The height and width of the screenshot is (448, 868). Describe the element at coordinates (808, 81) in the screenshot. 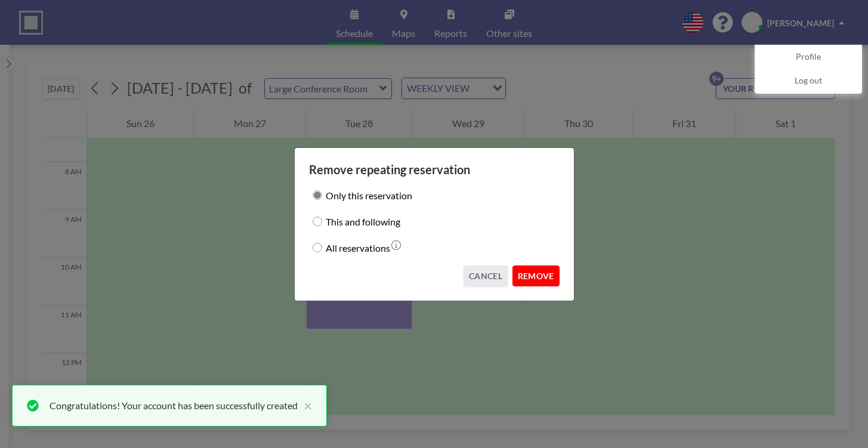

I see `span: Log out` at that location.